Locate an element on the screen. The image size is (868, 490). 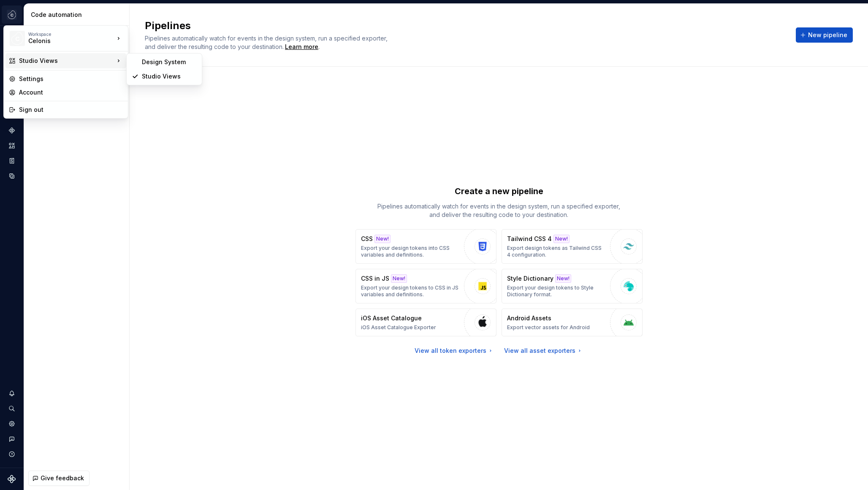
div: Account is located at coordinates (71, 93).